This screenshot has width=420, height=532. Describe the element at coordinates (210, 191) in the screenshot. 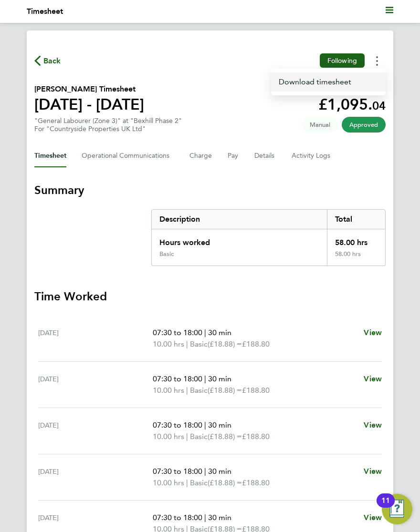

I see `h3: Summary` at that location.